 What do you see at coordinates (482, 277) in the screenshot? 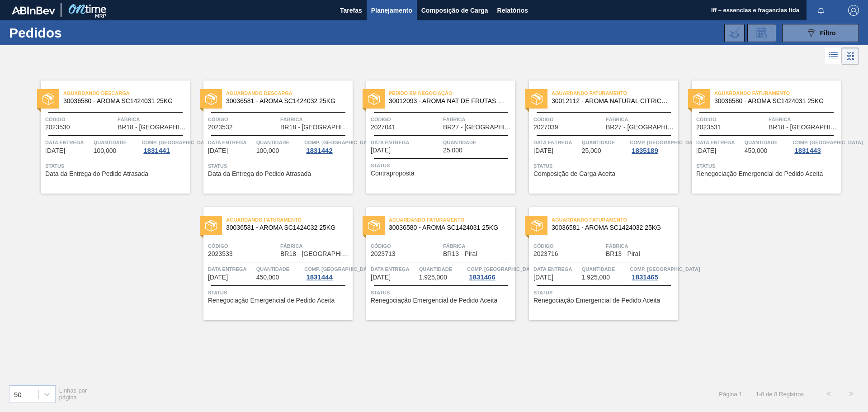
I see `div: 1831466` at bounding box center [482, 277].